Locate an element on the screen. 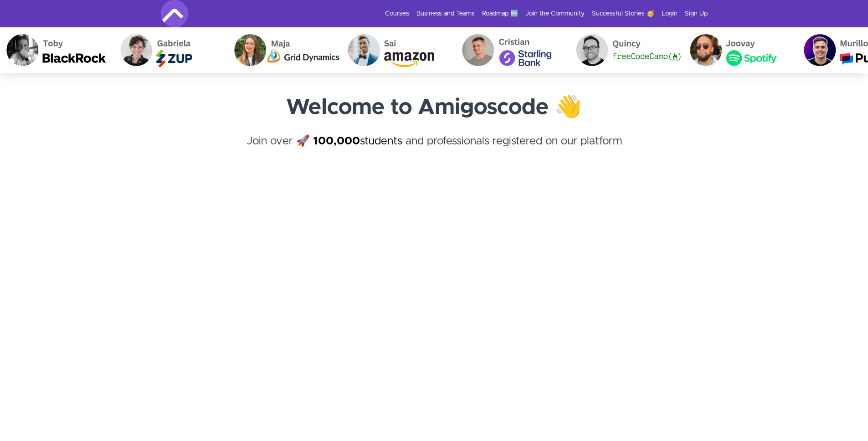  img: Cristian is located at coordinates (509, 50).